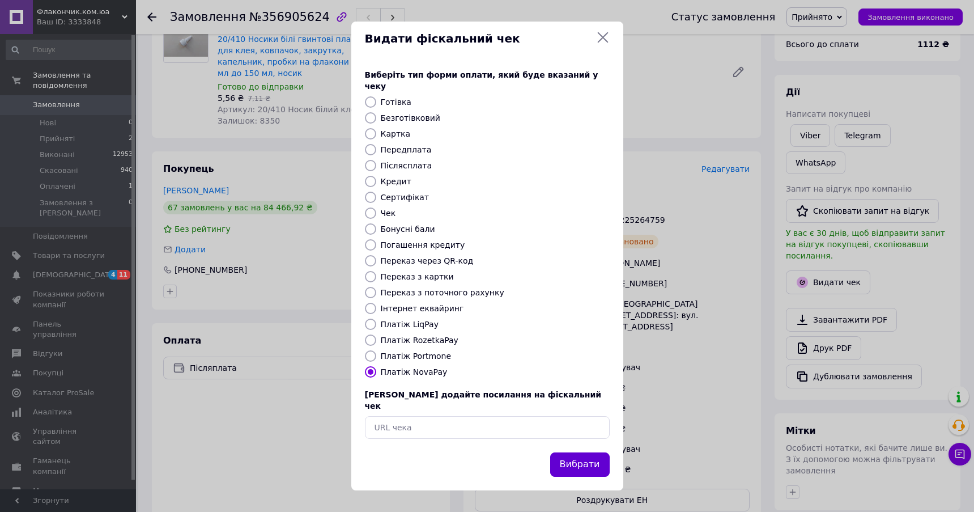 The image size is (974, 512). Describe the element at coordinates (417, 276) in the screenshot. I see `label: Переказ з картки` at that location.